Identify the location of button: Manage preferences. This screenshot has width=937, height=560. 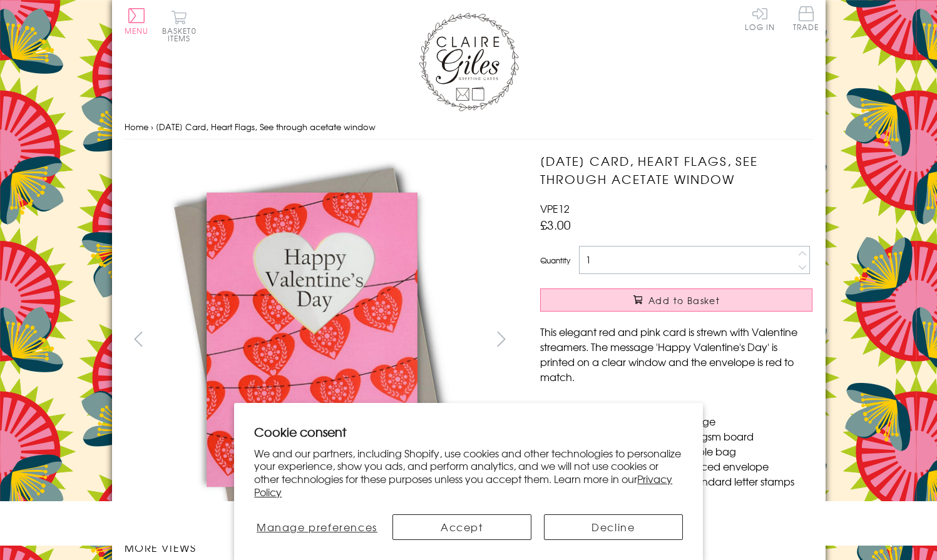
(317, 527).